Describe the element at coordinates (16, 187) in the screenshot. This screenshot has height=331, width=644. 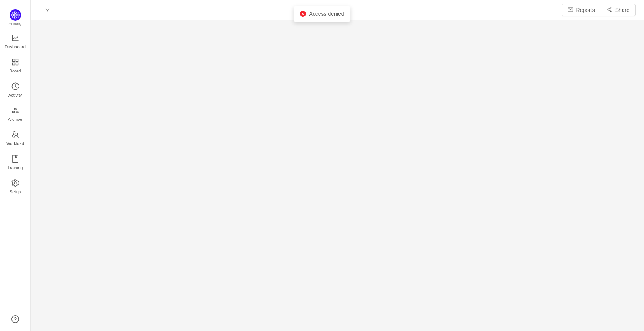
I see `a: Setup` at that location.